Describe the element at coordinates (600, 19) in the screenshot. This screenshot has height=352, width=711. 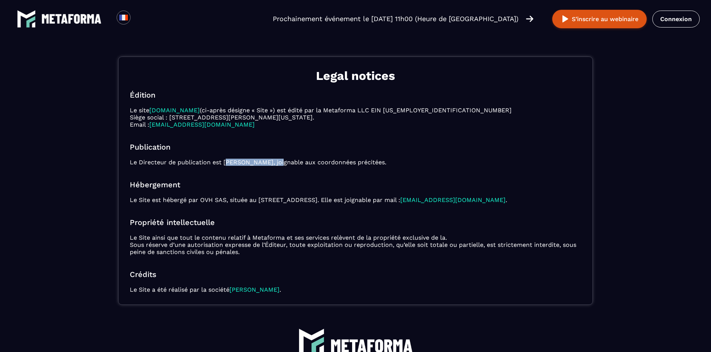
I see `button: S’inscrire au webinaire` at that location.